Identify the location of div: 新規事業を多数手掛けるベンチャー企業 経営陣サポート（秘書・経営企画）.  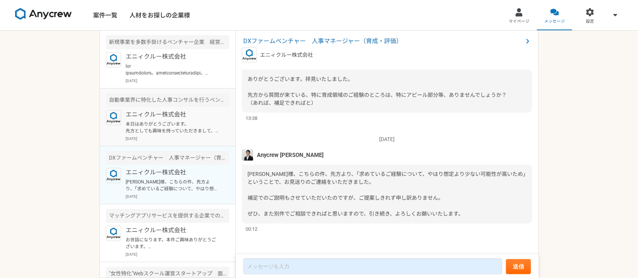
(168, 42).